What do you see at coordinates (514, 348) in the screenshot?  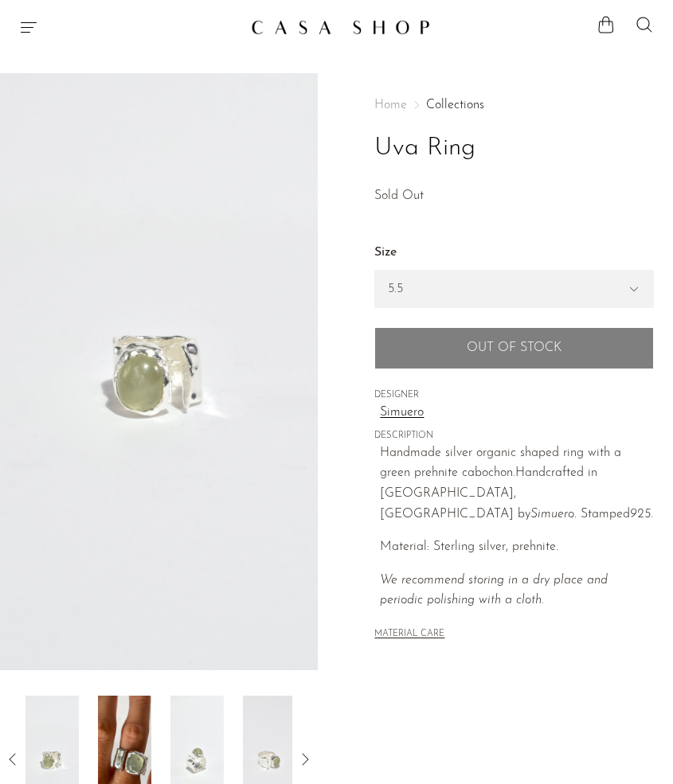 I see `button: Add to cart` at bounding box center [514, 348].